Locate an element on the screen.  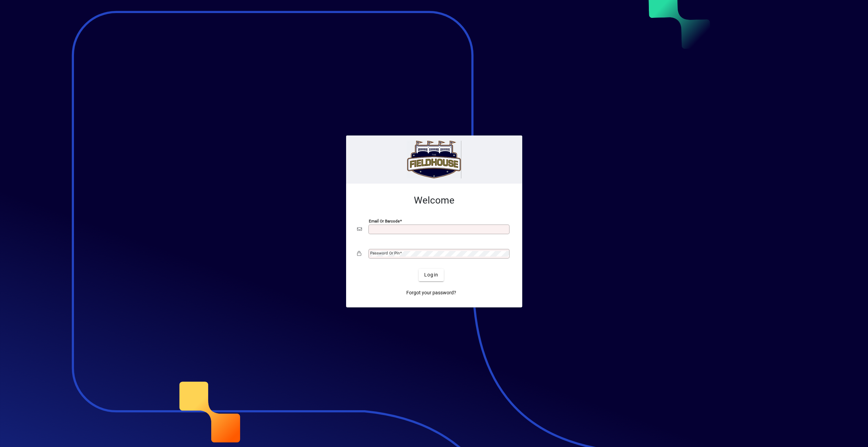
button: Login is located at coordinates (431, 275).